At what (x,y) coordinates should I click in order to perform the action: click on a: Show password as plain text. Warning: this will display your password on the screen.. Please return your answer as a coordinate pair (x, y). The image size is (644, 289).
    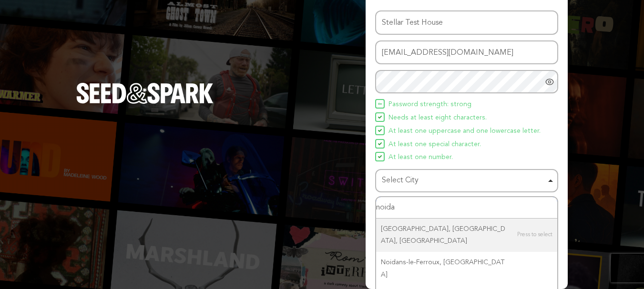
    Looking at the image, I should click on (550, 81).